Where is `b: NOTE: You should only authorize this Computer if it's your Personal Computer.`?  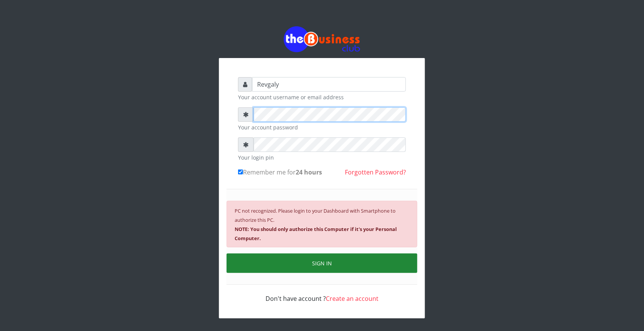
b: NOTE: You should only authorize this Computer if it's your Personal Computer. is located at coordinates (316, 233).